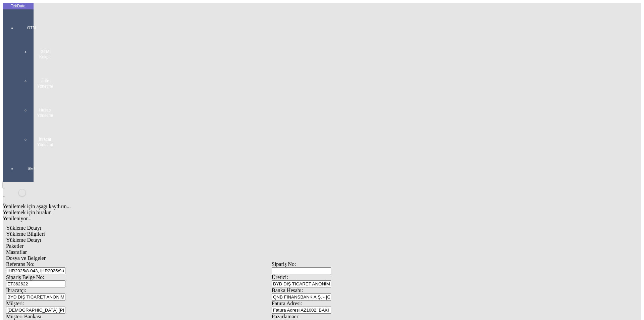 This screenshot has height=320, width=644. I want to click on span: Referans No:, so click(20, 264).